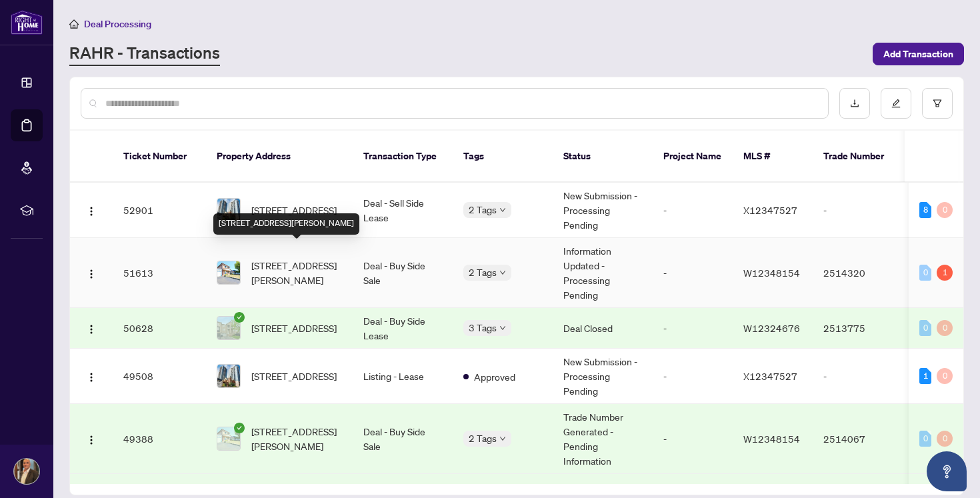 The image size is (980, 498). Describe the element at coordinates (403, 376) in the screenshot. I see `td: Listing - Lease` at that location.